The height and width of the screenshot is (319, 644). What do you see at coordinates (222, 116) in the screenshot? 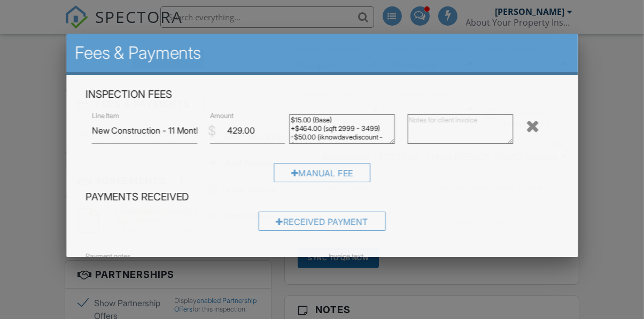
I see `label: Amount` at bounding box center [222, 116].